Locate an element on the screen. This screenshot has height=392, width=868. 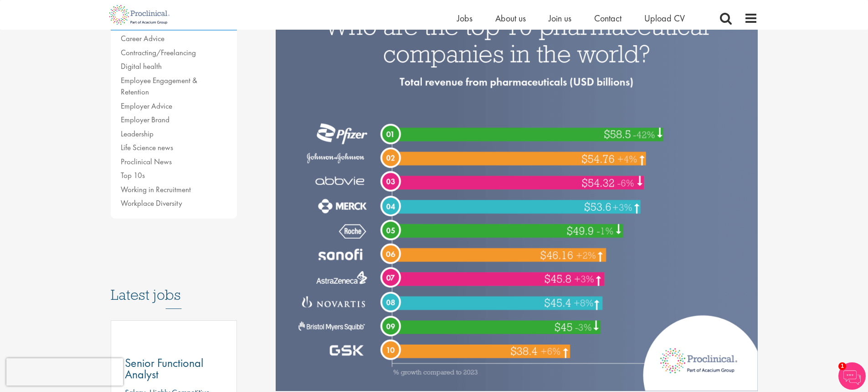
a: Proclinical News is located at coordinates (146, 162).